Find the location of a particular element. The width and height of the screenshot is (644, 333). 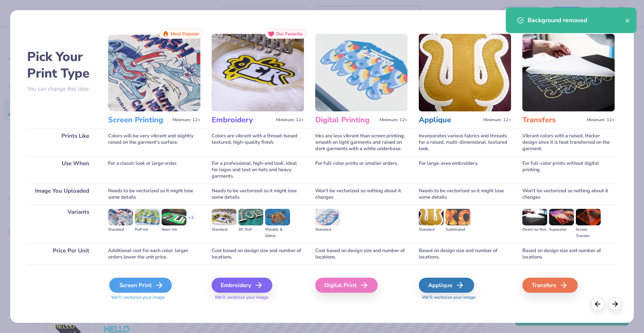

img: 3D Puff is located at coordinates (251, 217).